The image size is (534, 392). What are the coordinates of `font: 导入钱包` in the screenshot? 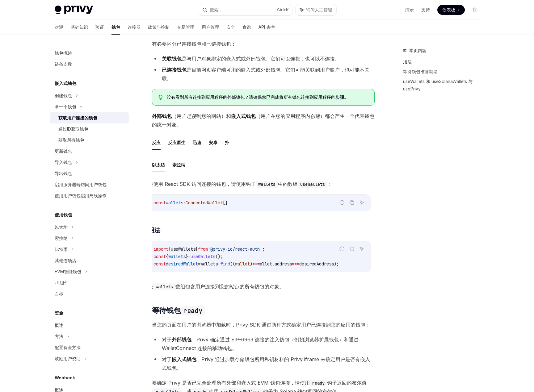 It's located at (63, 162).